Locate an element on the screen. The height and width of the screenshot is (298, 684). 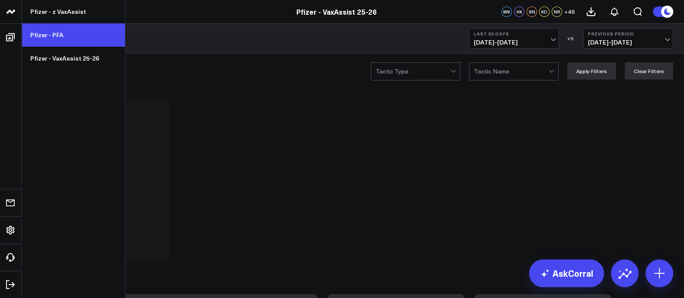
a: Pfizer - PFA is located at coordinates (73, 35).